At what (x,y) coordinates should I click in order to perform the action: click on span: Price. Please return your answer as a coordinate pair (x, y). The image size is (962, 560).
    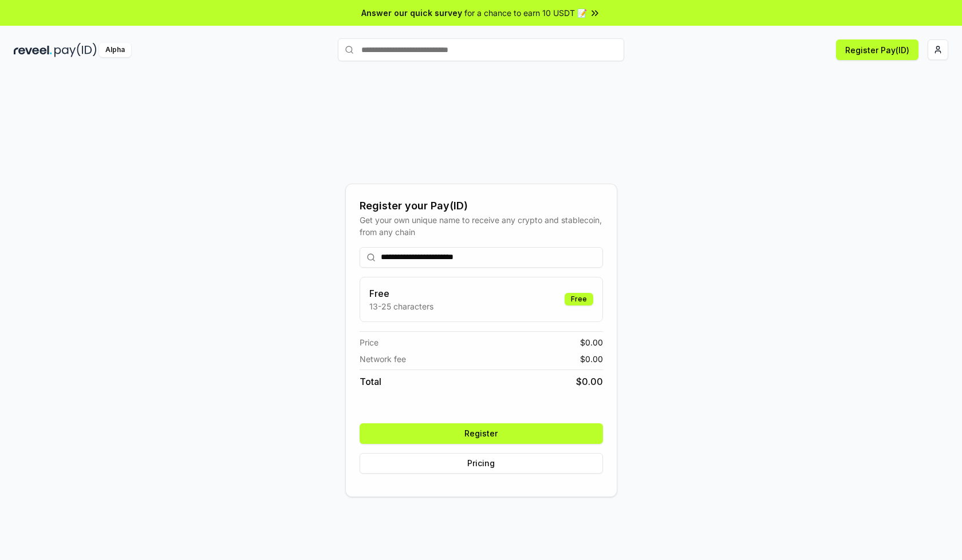
    Looking at the image, I should click on (369, 342).